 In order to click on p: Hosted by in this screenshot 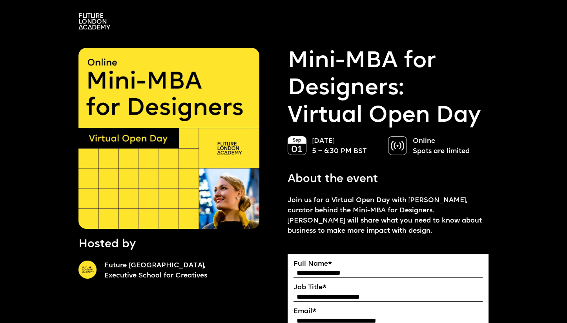, I will do `click(107, 244)`.